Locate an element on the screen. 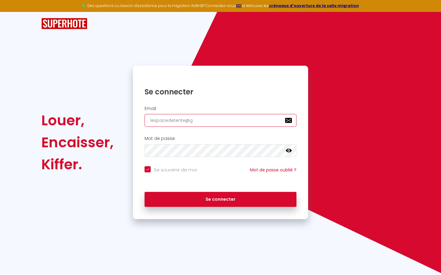 Image resolution: width=441 pixels, height=275 pixels. a: Mot de passe oublié ? is located at coordinates (273, 170).